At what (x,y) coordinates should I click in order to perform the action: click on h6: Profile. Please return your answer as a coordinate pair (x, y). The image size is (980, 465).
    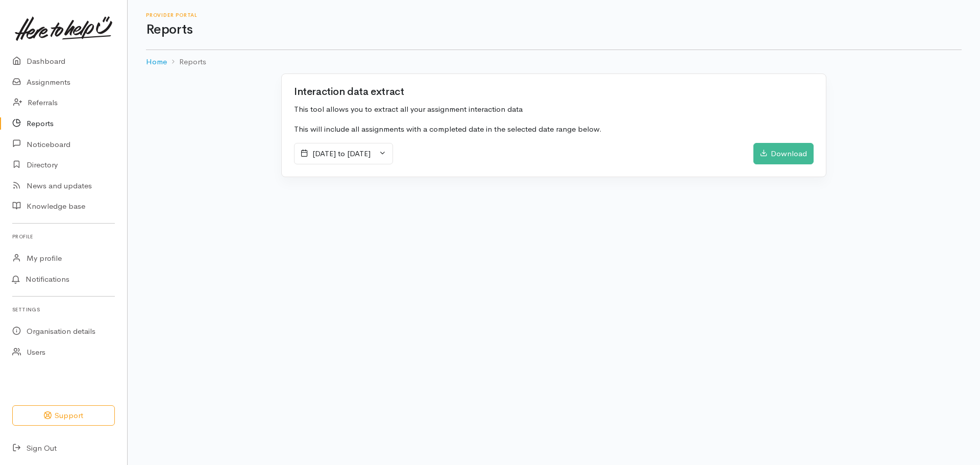
    Looking at the image, I should click on (63, 236).